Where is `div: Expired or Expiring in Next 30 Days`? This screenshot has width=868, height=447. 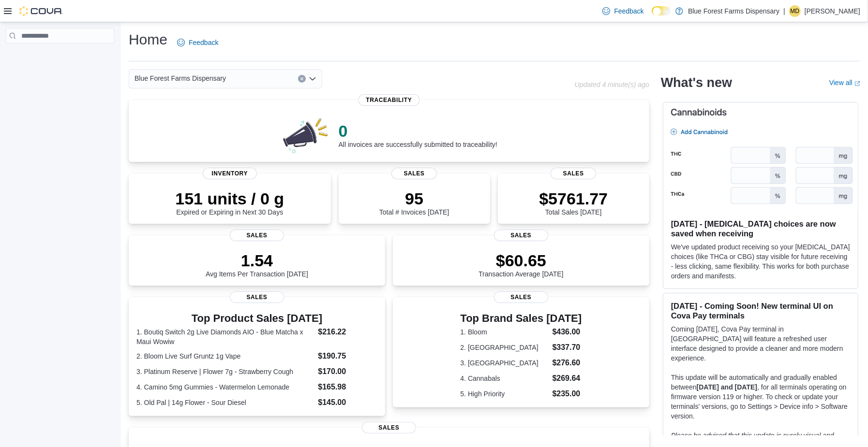
div: Expired or Expiring in Next 30 Days is located at coordinates (229, 203).